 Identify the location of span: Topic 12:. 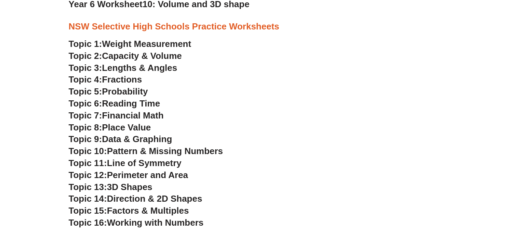
(88, 175).